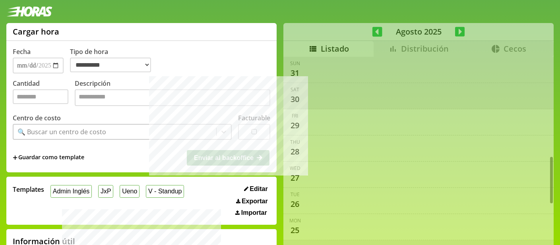 This screenshot has width=560, height=245. Describe the element at coordinates (165, 191) in the screenshot. I see `button: V - Standup` at that location.